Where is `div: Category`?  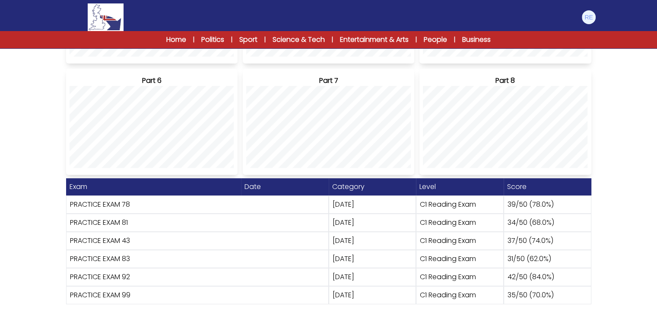
div: Category is located at coordinates (372, 187).